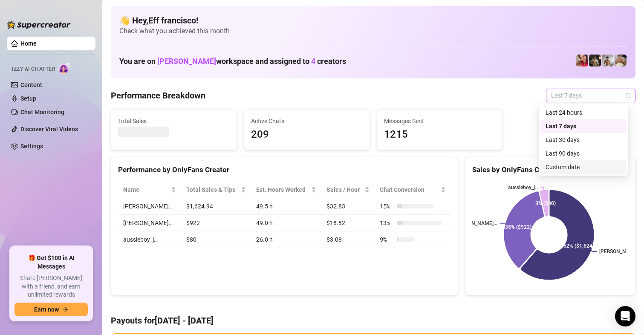 The width and height of the screenshot is (644, 335). Describe the element at coordinates (232, 61) in the screenshot. I see `h1: You are on workspace and assigned to creators` at that location.